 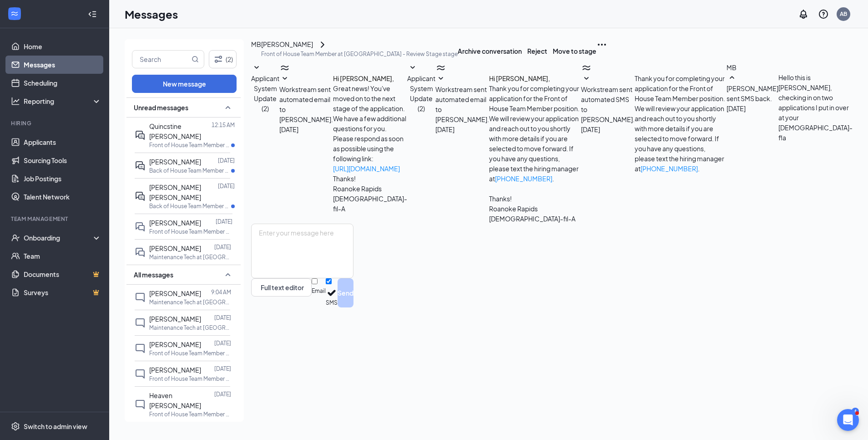 I want to click on svg: Collapse, so click(x=92, y=14).